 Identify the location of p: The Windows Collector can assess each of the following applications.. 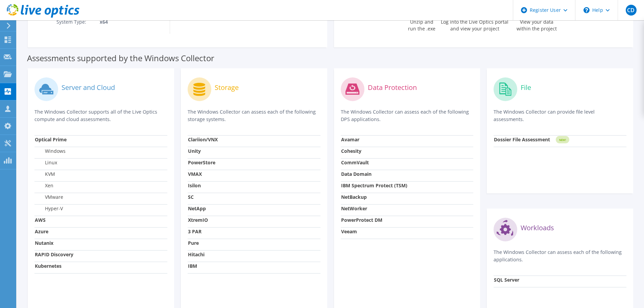
(560, 256).